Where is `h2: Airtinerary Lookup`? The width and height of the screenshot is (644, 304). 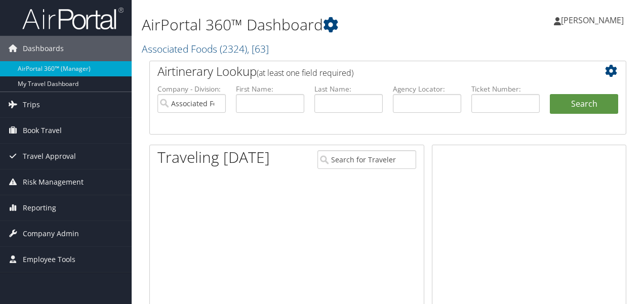 h2: Airtinerary Lookup is located at coordinates (368, 71).